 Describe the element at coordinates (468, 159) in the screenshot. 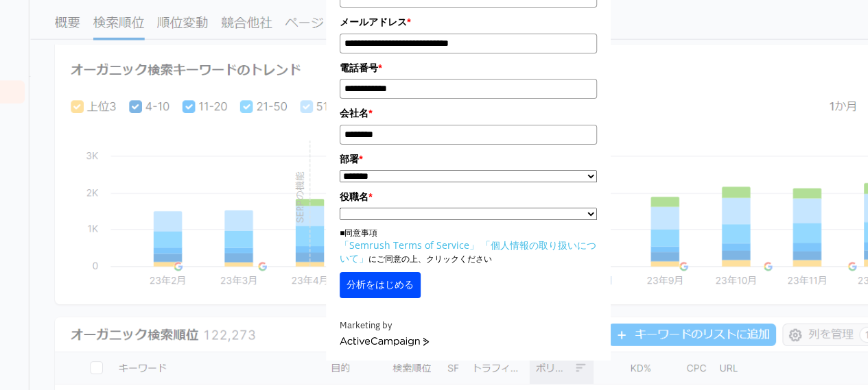

I see `label: 部署` at that location.